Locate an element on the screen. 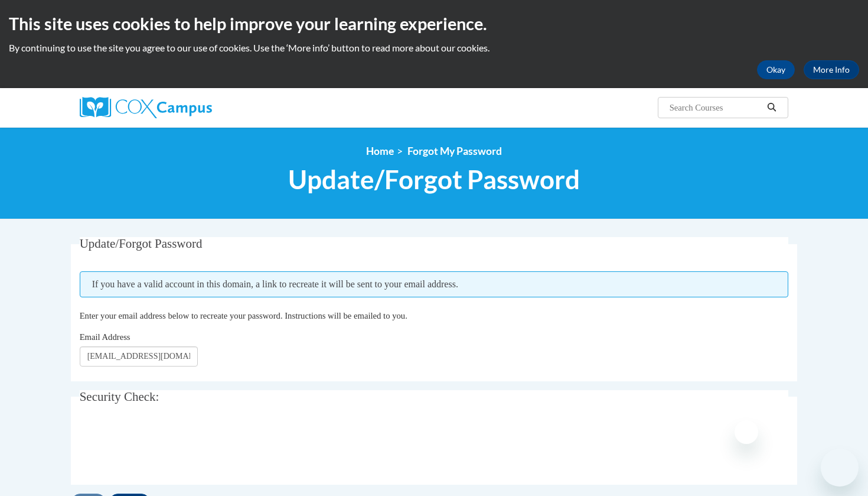 Image resolution: width=868 pixels, height=496 pixels. span: Forgot My Password is located at coordinates (455, 151).